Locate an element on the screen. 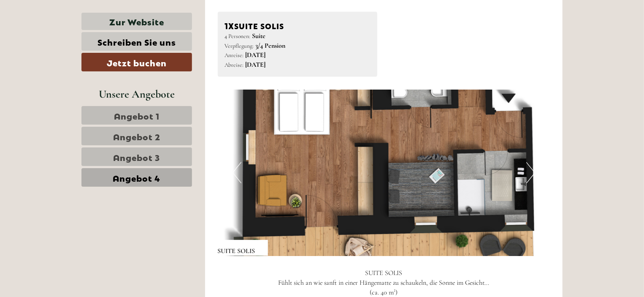 The image size is (644, 297). a: Jetzt buchen is located at coordinates (137, 62).